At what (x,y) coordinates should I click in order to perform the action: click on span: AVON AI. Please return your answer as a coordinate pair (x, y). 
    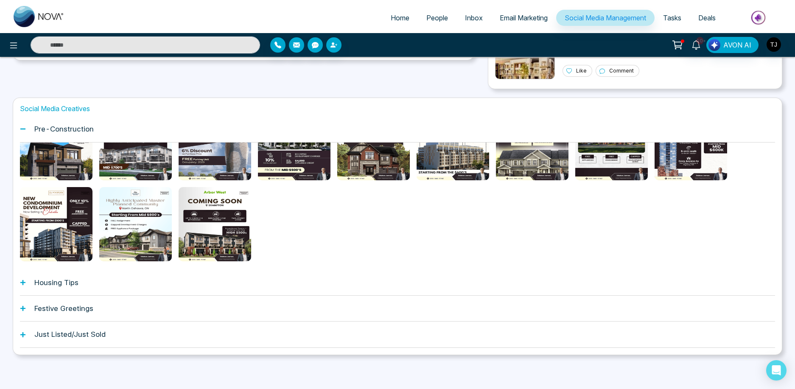
    Looking at the image, I should click on (737, 45).